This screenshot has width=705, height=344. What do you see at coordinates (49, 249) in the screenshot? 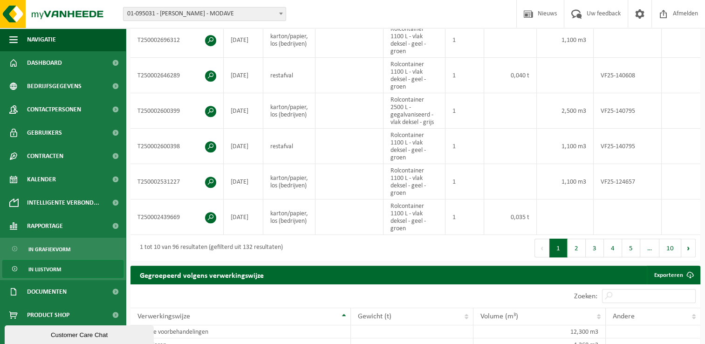
I see `span: In grafiekvorm` at bounding box center [49, 249].